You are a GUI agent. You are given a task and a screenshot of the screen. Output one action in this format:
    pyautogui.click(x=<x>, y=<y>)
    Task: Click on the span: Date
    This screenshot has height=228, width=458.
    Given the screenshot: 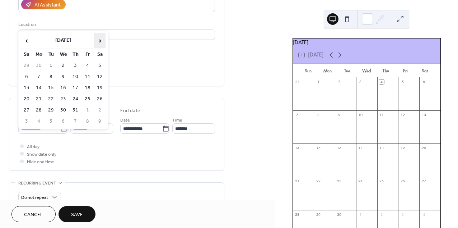 What is the action you would take?
    pyautogui.click(x=125, y=120)
    